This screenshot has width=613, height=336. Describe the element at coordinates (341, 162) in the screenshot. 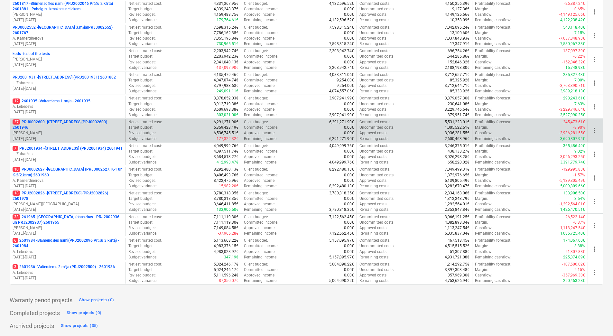

I see `p: 4,049,999.76€` at that location.